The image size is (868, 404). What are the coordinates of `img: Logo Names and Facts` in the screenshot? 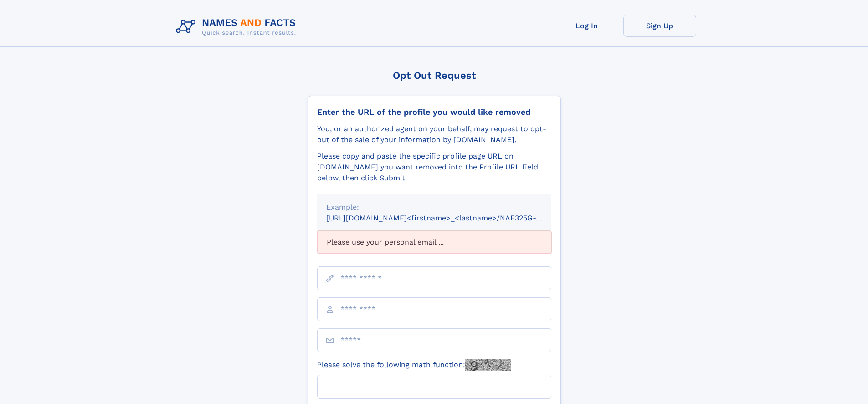 It's located at (238, 27).